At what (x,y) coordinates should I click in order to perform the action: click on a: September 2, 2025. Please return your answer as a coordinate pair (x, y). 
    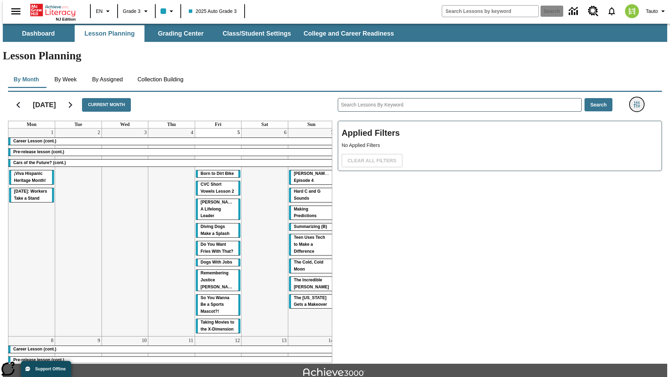
    Looking at the image, I should click on (99, 133).